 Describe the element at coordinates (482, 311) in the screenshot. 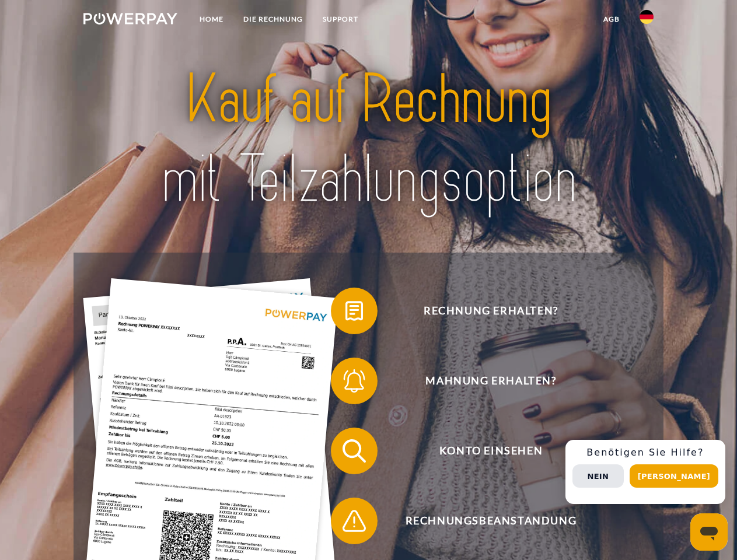

I see `a: Rechnung erhalten?` at that location.